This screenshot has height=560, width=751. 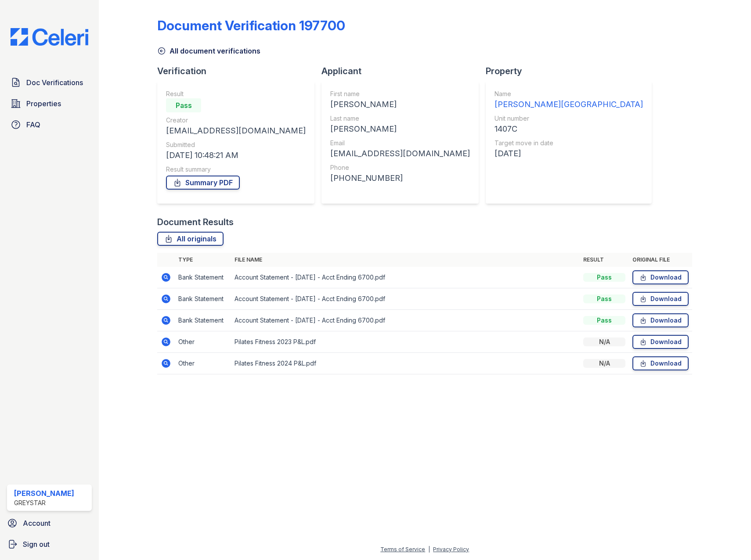 What do you see at coordinates (49, 104) in the screenshot?
I see `a: Properties` at bounding box center [49, 104].